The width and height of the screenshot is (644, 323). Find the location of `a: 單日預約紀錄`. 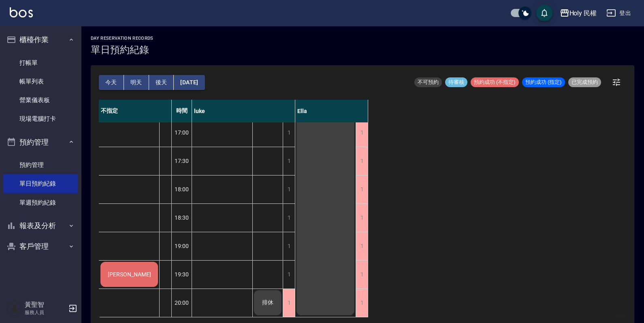

a: 單日預約紀錄 is located at coordinates (41, 183).